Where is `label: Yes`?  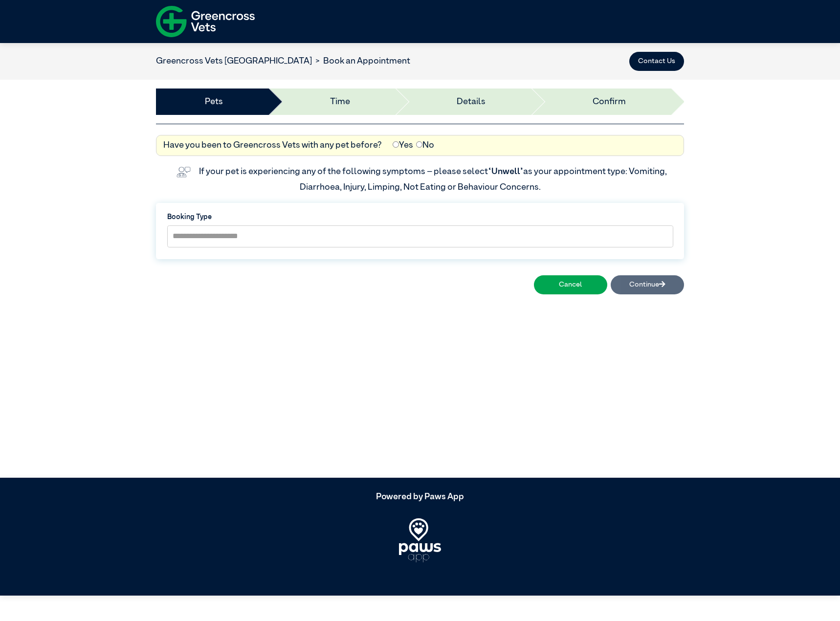 label: Yes is located at coordinates (403, 145).